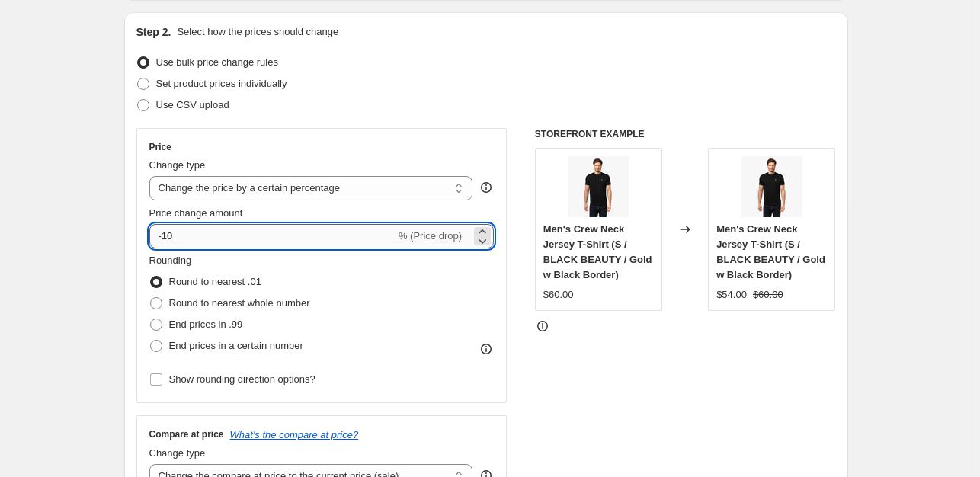  What do you see at coordinates (237, 345) in the screenshot?
I see `span: End prices in a certain number` at bounding box center [237, 345].